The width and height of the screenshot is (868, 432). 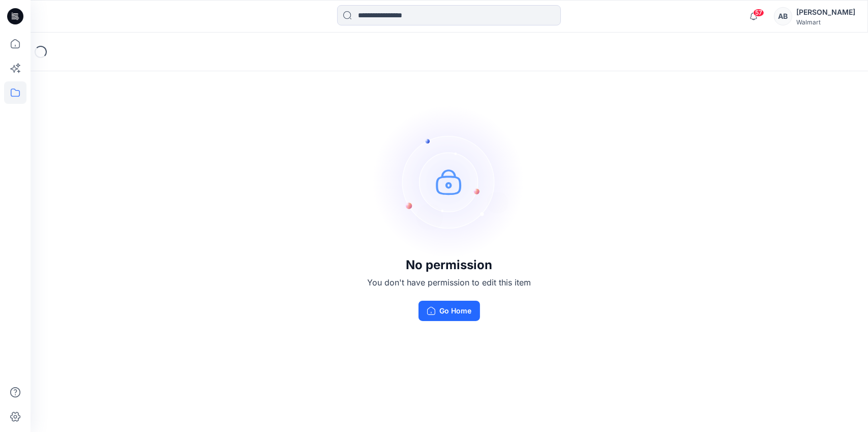 I want to click on img: no-perm.svg, so click(x=449, y=182).